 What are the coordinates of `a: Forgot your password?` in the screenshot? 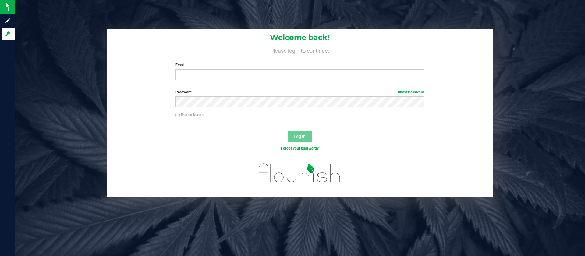 It's located at (300, 148).